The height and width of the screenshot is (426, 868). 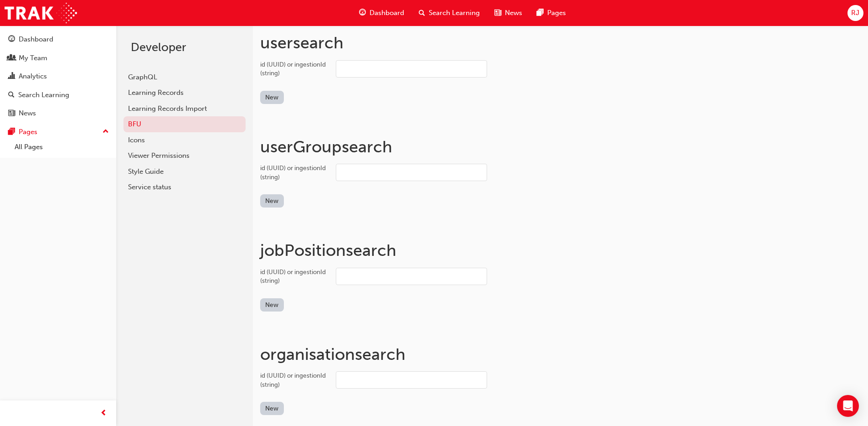 I want to click on span: Search Learning, so click(x=454, y=13).